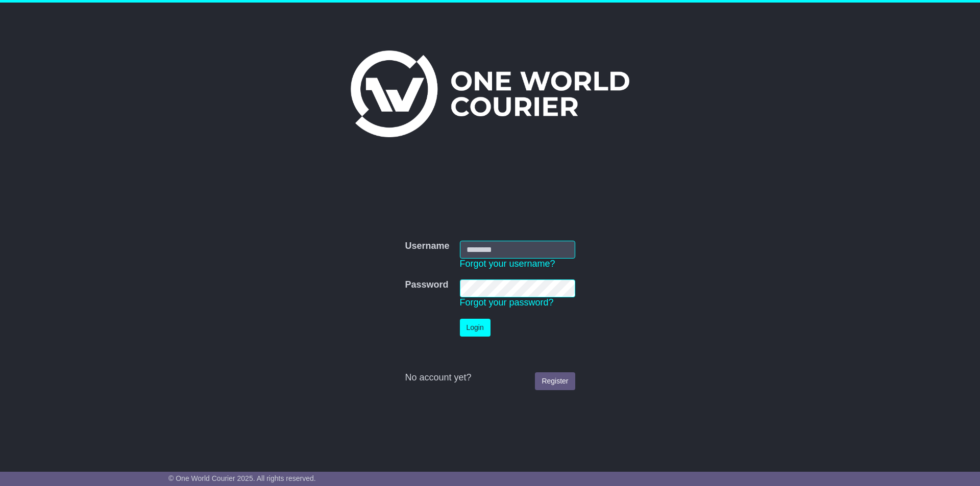 This screenshot has width=980, height=486. Describe the element at coordinates (490, 94) in the screenshot. I see `img: One World` at that location.